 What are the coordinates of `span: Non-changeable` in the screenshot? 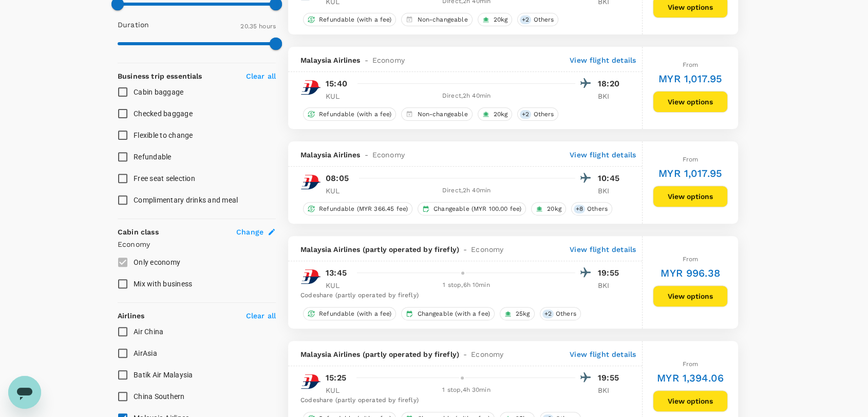 It's located at (442, 114).